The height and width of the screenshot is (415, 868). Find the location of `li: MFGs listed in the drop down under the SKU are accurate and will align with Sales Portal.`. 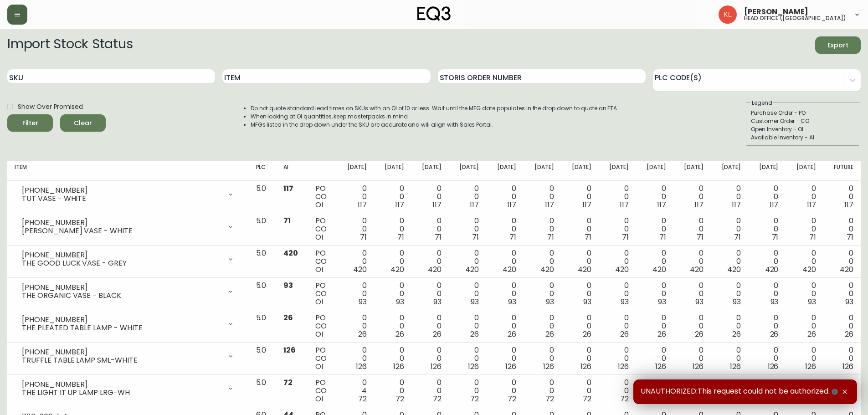

li: MFGs listed in the drop down under the SKU are accurate and will align with Sales Portal. is located at coordinates (435, 125).